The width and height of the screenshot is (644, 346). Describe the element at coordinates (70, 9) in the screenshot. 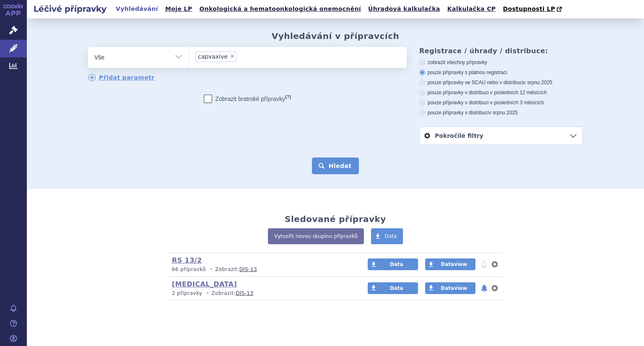

I see `h2: Léčivé přípravky` at that location.